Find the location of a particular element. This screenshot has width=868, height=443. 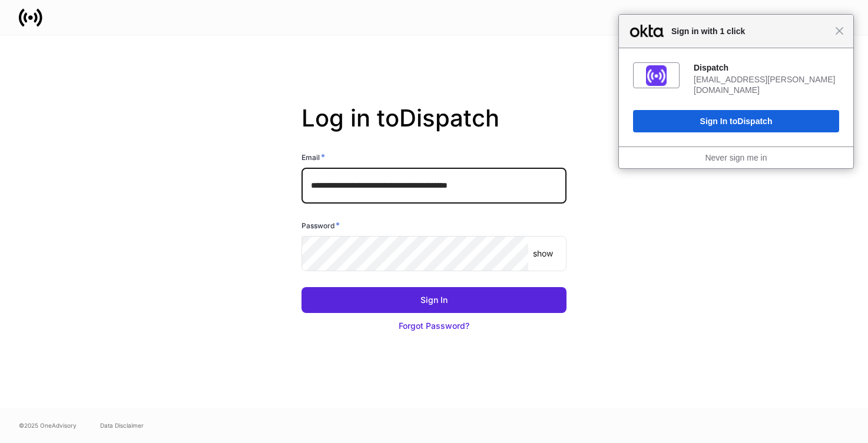

button: Sign In is located at coordinates (434, 300).